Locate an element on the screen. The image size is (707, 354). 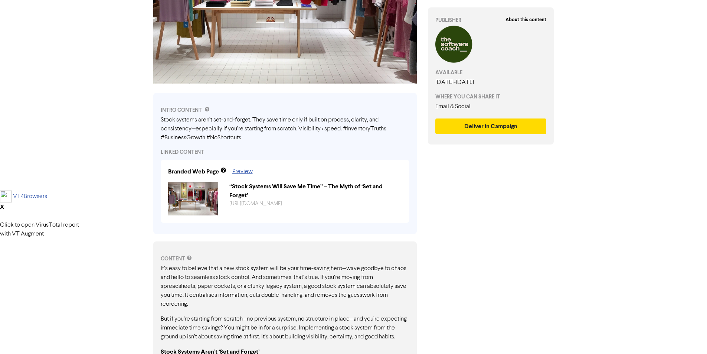
div: Chat Widget is located at coordinates (660, 314).